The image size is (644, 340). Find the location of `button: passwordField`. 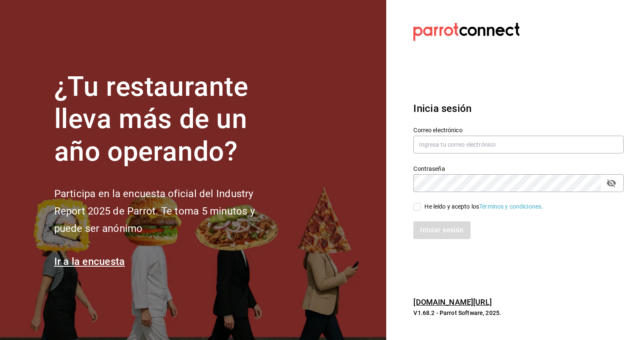

button: passwordField is located at coordinates (611, 183).